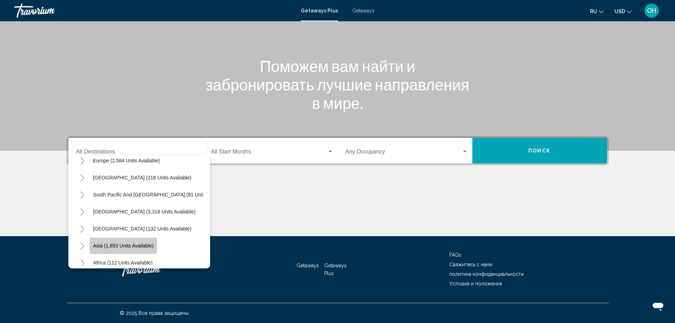  What do you see at coordinates (338, 84) in the screenshot?
I see `h1: Поможем вам найти и забронировать лучшие направления в мире.` at bounding box center [338, 84].